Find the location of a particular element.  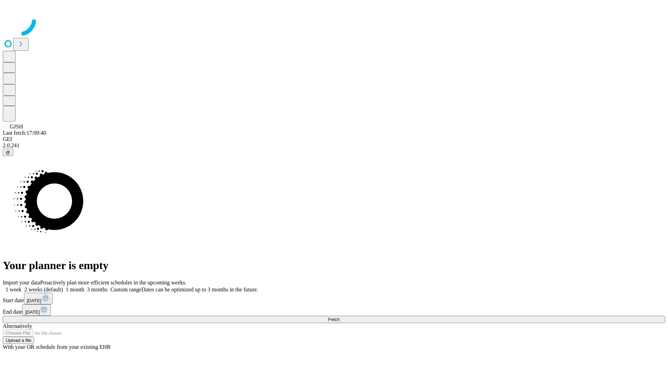

div: GEI is located at coordinates (334, 139).